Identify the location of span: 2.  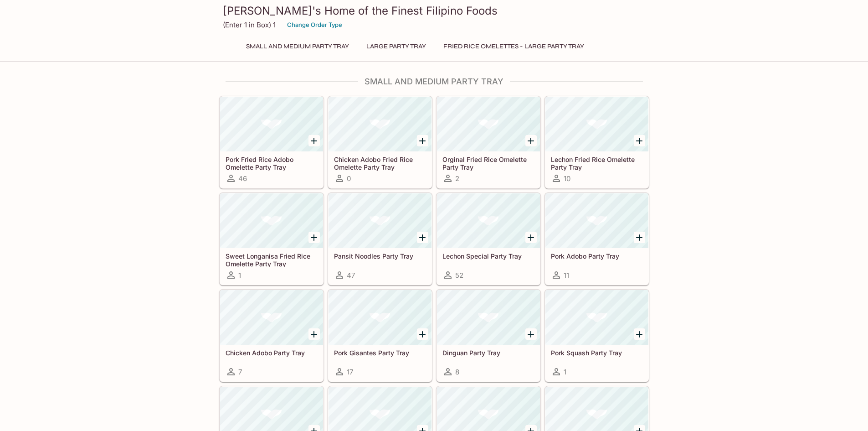
(457, 178).